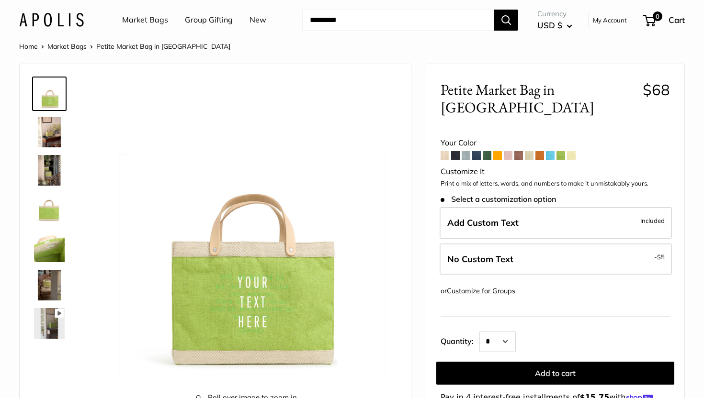 The image size is (704, 398). I want to click on span: Add Custom Text, so click(482, 223).